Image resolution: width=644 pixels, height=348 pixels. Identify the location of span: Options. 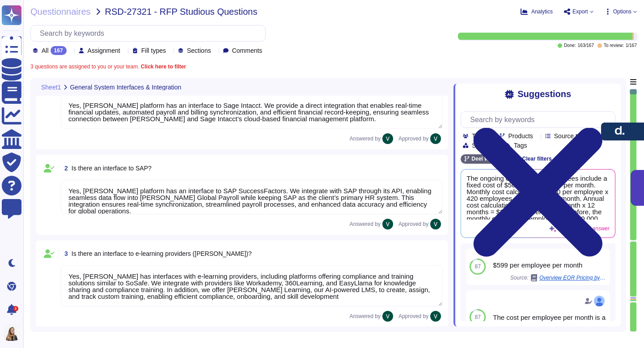
(622, 12).